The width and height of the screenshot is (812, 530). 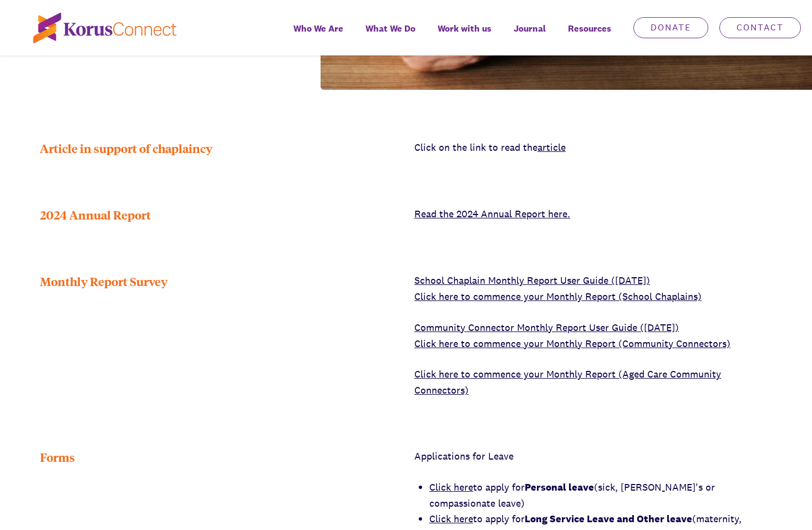 What do you see at coordinates (670, 28) in the screenshot?
I see `a: Donate` at bounding box center [670, 28].